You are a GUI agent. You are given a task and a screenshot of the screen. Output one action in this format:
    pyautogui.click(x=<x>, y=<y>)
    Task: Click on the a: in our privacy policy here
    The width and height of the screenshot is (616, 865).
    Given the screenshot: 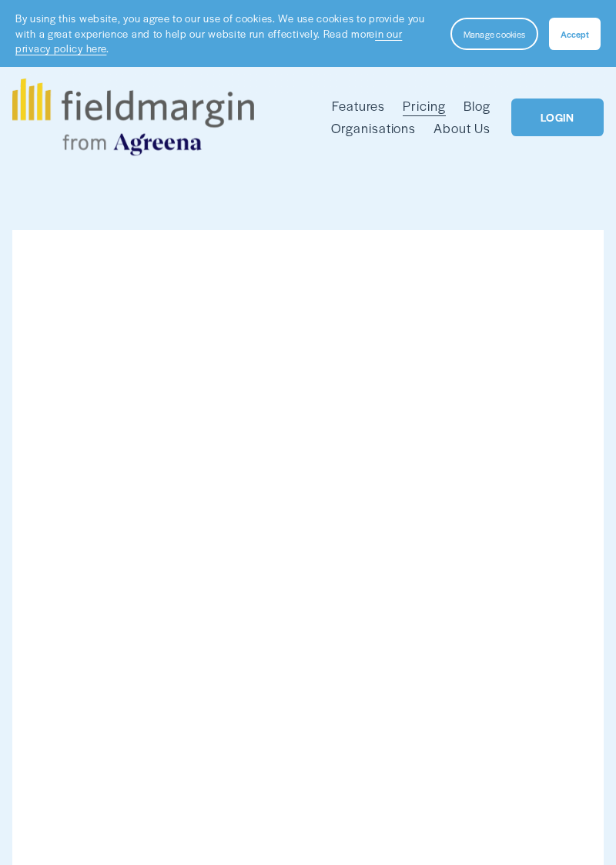 What is the action you would take?
    pyautogui.click(x=208, y=41)
    